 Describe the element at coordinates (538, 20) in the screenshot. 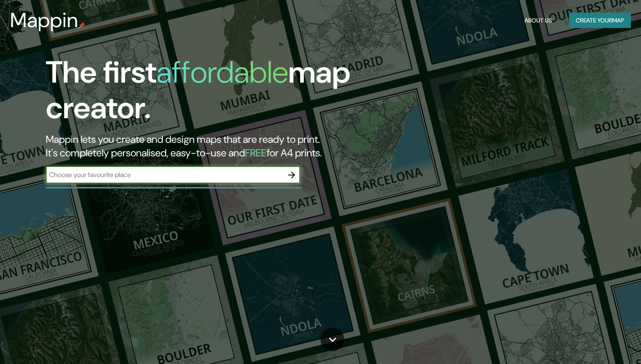

I see `button: About Us` at that location.